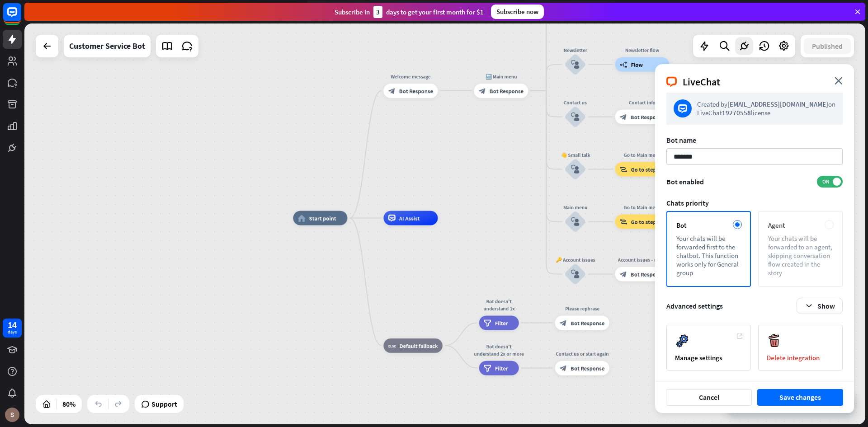 This screenshot has width=868, height=427. What do you see at coordinates (164, 404) in the screenshot?
I see `span: Support` at bounding box center [164, 404].